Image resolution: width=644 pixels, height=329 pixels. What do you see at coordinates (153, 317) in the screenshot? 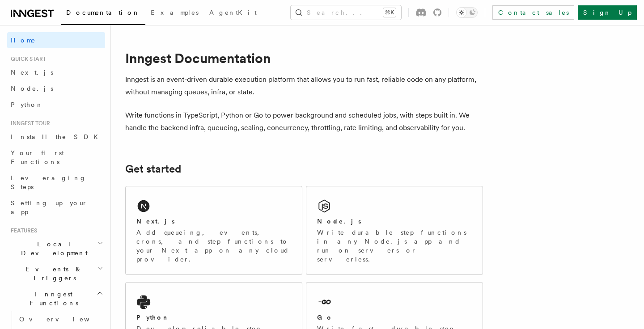
I see `h2: Python` at bounding box center [153, 317].